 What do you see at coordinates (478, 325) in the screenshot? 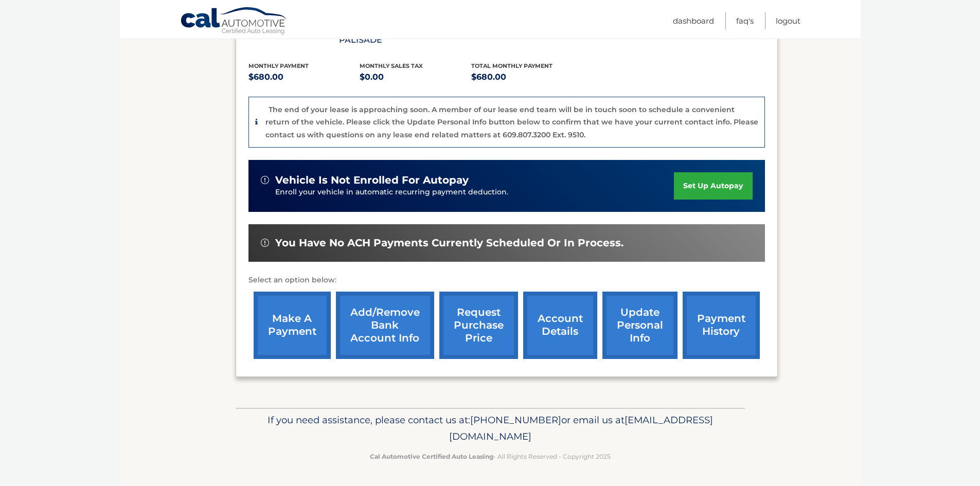
I see `a: request purchase price` at bounding box center [478, 325].